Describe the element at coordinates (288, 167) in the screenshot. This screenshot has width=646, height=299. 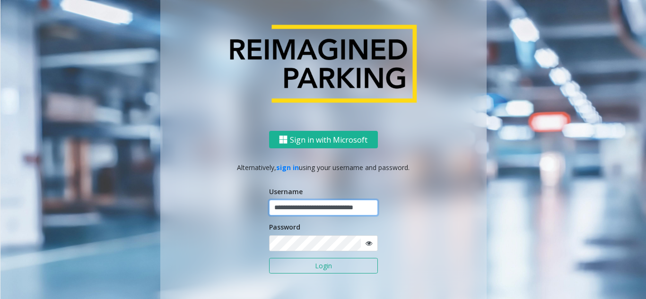
I see `a: sign in` at that location.